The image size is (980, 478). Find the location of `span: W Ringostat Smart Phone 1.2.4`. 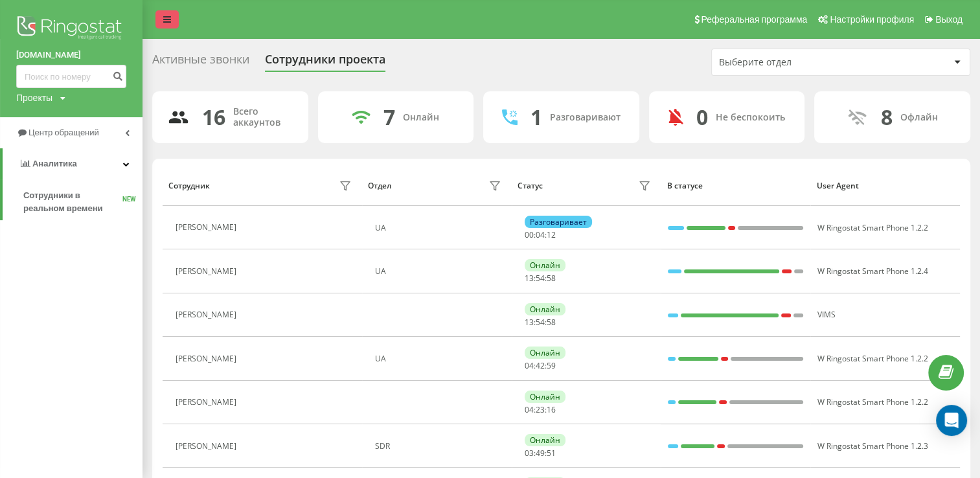

span: W Ringostat Smart Phone 1.2.4 is located at coordinates (872, 270).